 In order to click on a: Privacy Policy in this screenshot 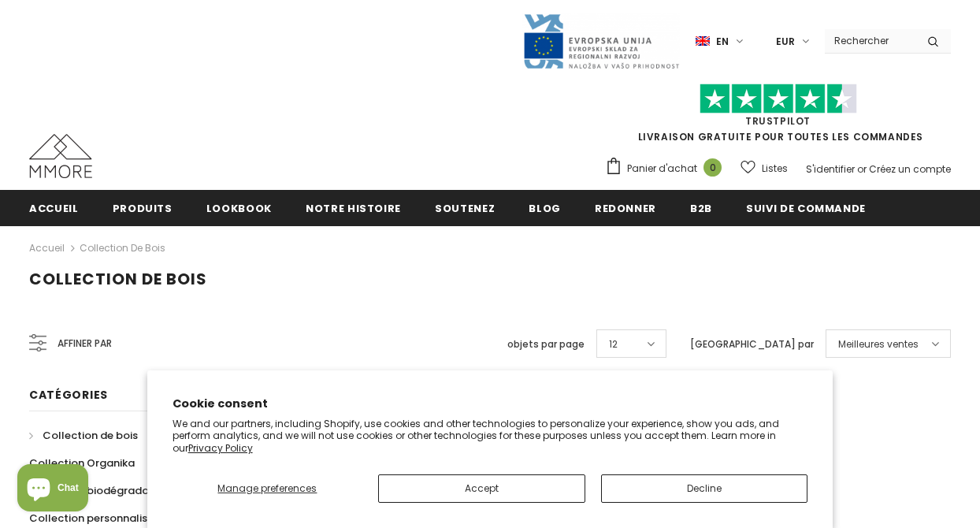, I will do `click(220, 448)`.